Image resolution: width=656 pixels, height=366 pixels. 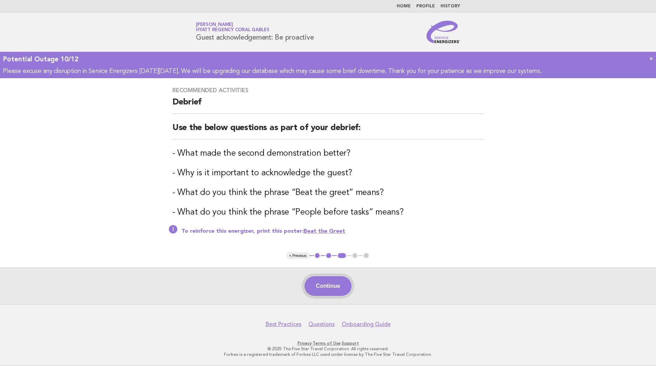 What do you see at coordinates (324, 231) in the screenshot?
I see `a: Beat the Greet` at bounding box center [324, 231].